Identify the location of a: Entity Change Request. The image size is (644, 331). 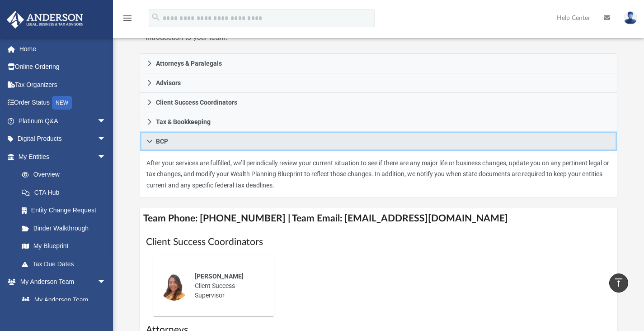
(66, 210).